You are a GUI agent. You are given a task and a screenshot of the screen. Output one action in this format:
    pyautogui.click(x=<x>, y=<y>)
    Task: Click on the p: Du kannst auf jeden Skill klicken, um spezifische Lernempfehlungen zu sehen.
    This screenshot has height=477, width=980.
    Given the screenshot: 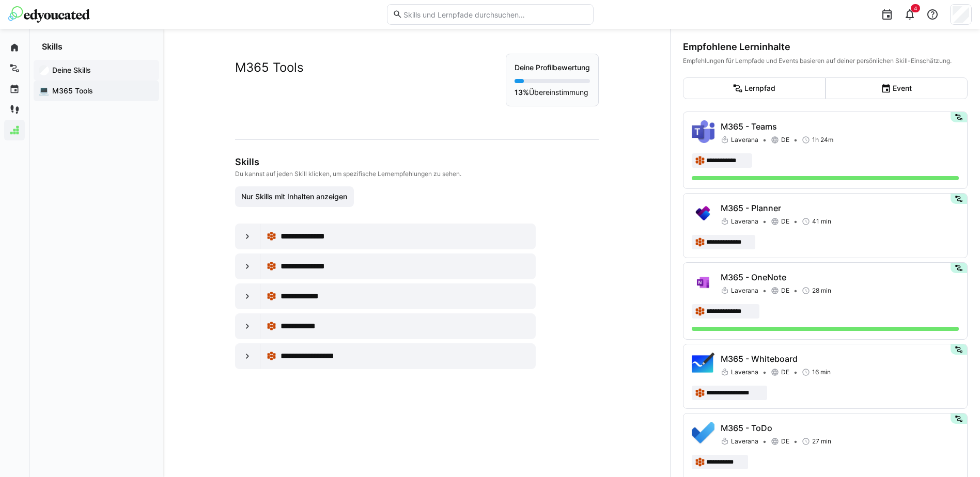 What is the action you would take?
    pyautogui.click(x=415, y=174)
    